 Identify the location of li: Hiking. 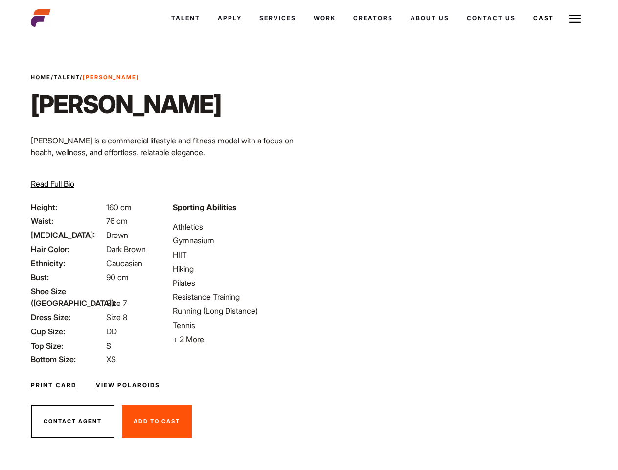
(238, 269).